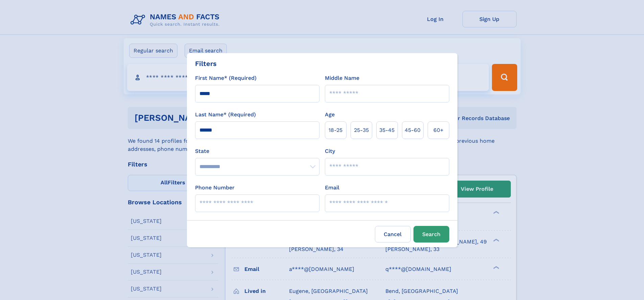  What do you see at coordinates (362, 130) in the screenshot?
I see `span: 25‑35` at bounding box center [362, 130].